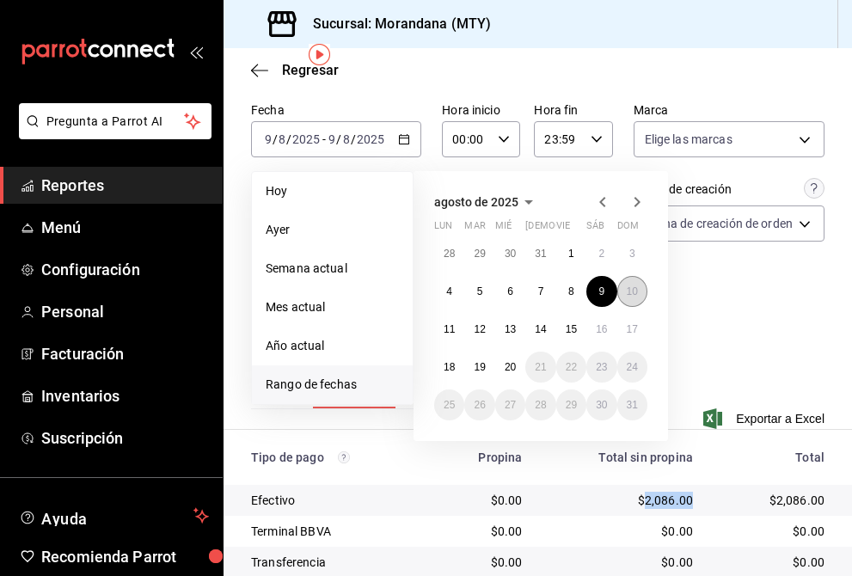 This screenshot has height=576, width=852. What do you see at coordinates (449, 254) in the screenshot?
I see `abbr: 28 de julio de 2025` at bounding box center [449, 254].